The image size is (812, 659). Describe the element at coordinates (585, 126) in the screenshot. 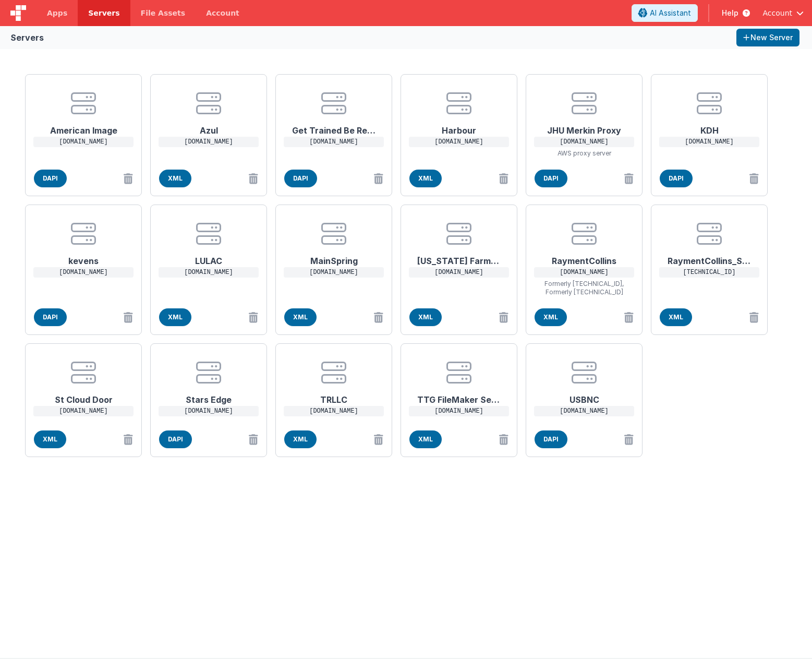

I see `h1: JHU Merkin Proxy` at that location.